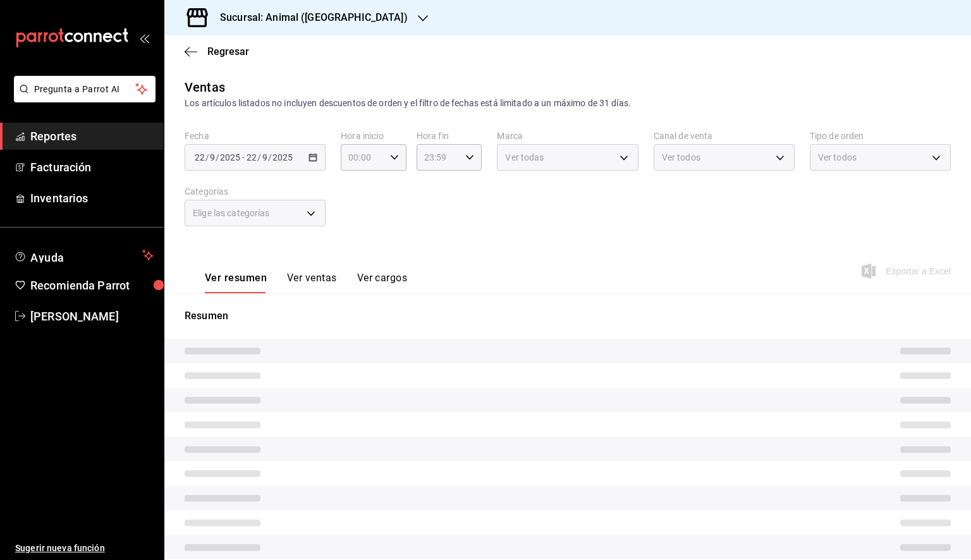 The width and height of the screenshot is (971, 560). Describe the element at coordinates (524, 157) in the screenshot. I see `span: Ver todas` at that location.